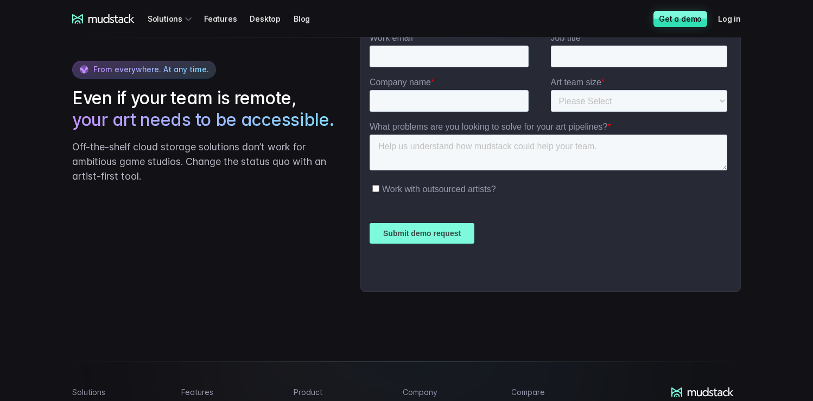  Describe the element at coordinates (201, 5) in the screenshot. I see `span: Last name` at that location.